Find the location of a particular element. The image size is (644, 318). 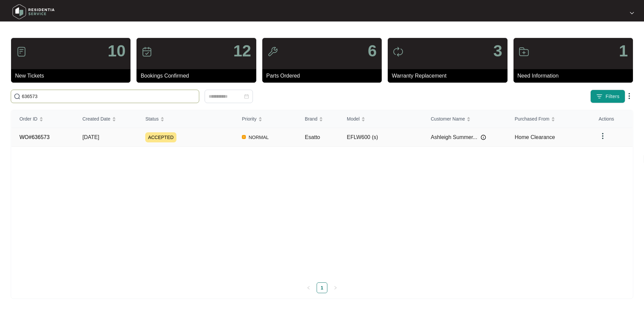

p: 6 is located at coordinates (372, 51).